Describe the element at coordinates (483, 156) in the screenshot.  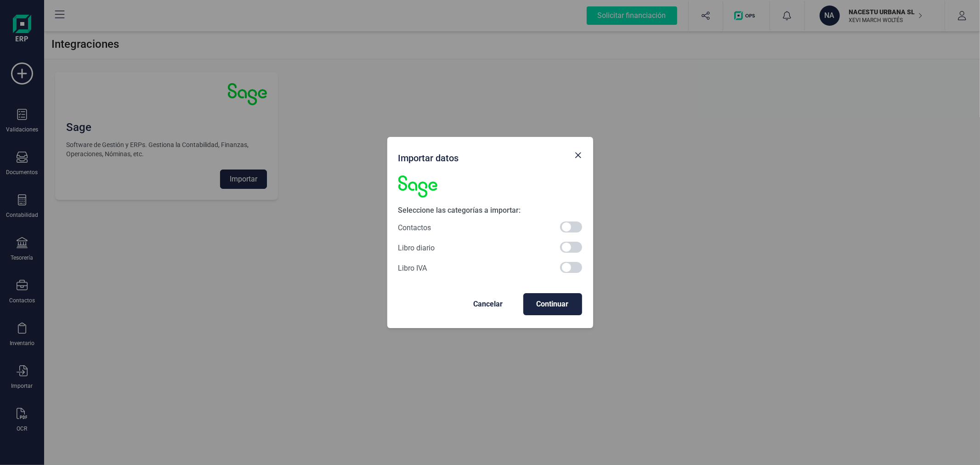
I see `div: Importar datos` at that location.